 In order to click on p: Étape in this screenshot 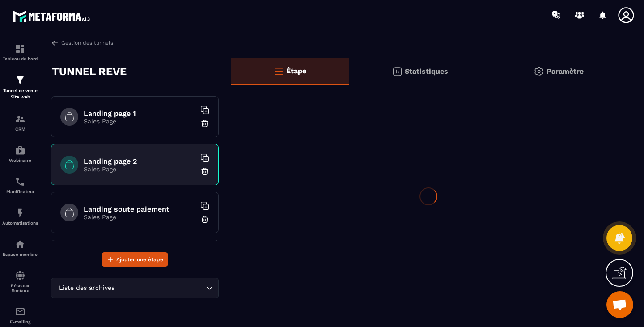, I will do `click(296, 71)`.